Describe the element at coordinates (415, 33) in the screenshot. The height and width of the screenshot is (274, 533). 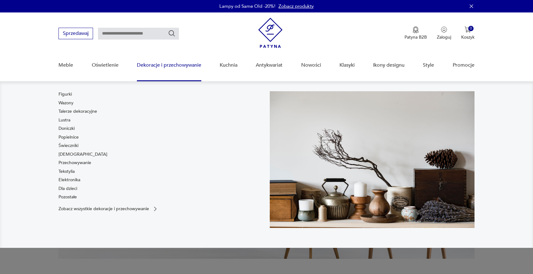
I see `a: Ikona medaluPatyna B2B` at that location.